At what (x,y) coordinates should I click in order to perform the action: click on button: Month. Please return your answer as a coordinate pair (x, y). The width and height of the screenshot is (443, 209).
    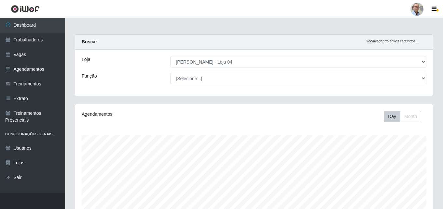
    Looking at the image, I should click on (410, 116).